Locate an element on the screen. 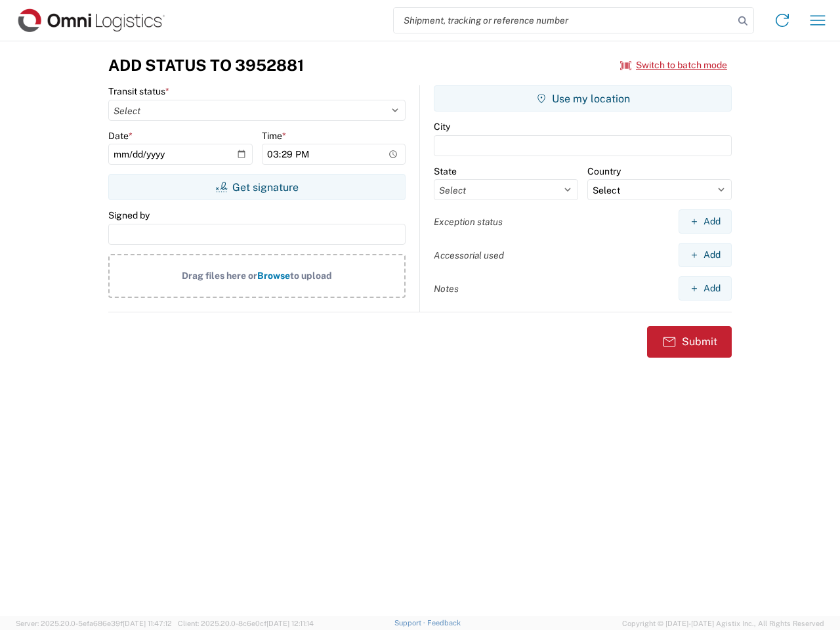 The width and height of the screenshot is (840, 630). button: Switch to batch mode is located at coordinates (674, 65).